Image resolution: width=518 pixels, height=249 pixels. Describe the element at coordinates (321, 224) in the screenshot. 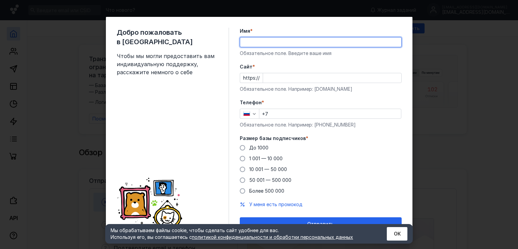

I see `button: Отправить` at that location.